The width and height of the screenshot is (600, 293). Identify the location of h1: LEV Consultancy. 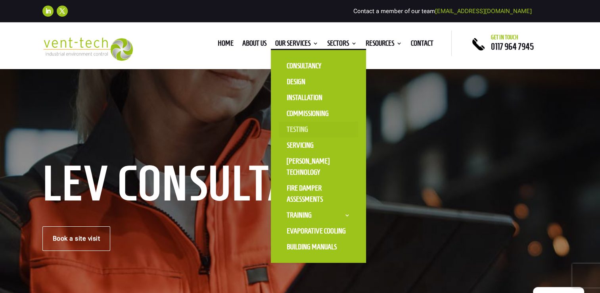
(203, 185).